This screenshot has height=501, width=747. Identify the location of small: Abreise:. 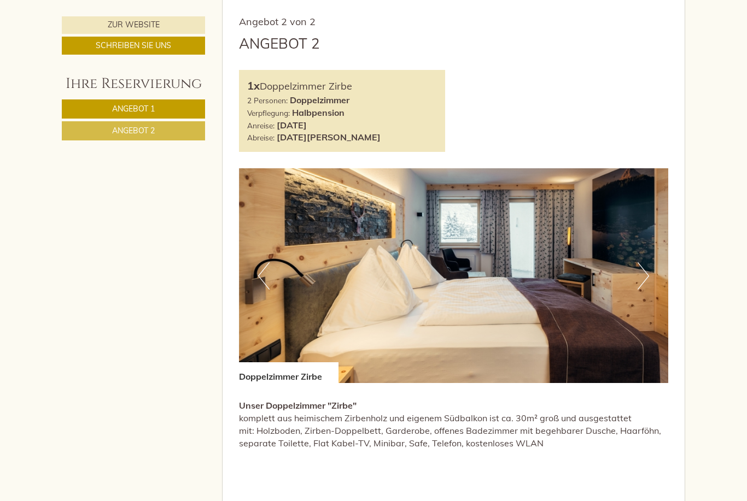
(261, 137).